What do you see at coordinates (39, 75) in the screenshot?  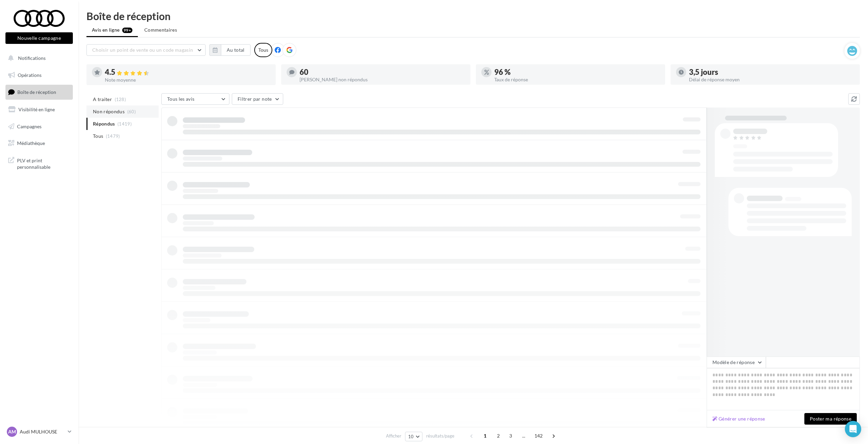 I see `a: Opérations` at bounding box center [39, 75].